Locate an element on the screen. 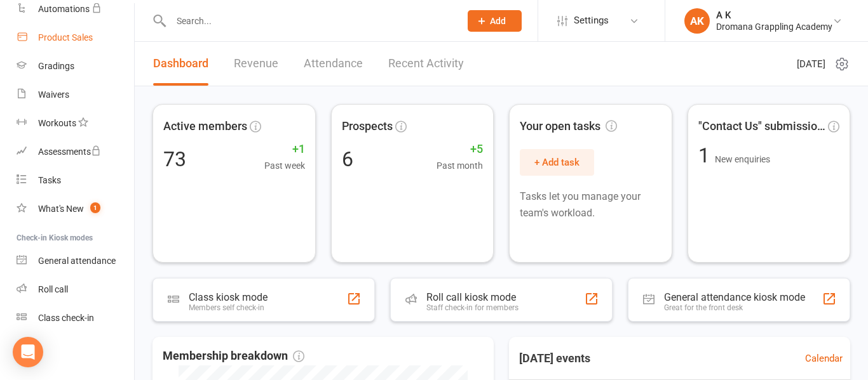 This screenshot has width=868, height=380. a: Waivers is located at coordinates (75, 95).